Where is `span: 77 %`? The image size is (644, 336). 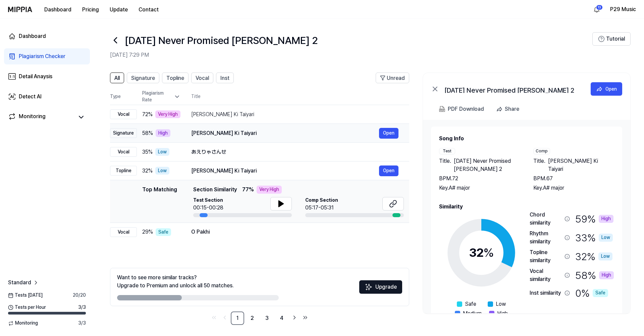
span: 77 % is located at coordinates (248, 189).